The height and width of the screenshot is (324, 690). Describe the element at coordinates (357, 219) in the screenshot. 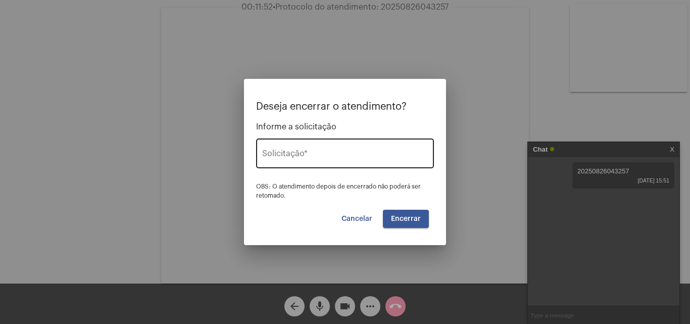

I see `button: Cancelar` at that location.